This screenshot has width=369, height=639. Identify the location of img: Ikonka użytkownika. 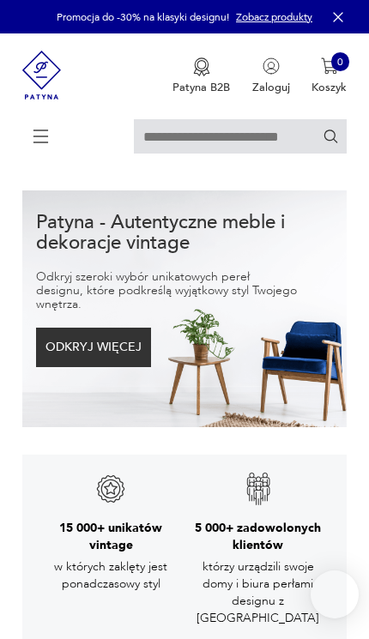
(271, 66).